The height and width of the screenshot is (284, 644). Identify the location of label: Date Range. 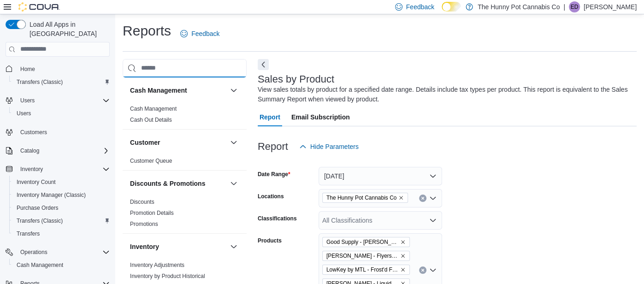
(274, 174).